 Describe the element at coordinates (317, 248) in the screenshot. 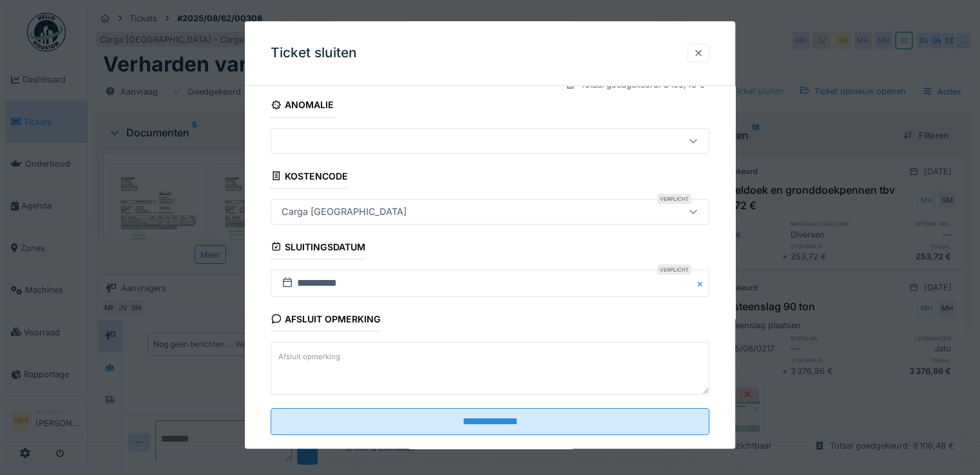

I see `div: Sluitingsdatum` at that location.